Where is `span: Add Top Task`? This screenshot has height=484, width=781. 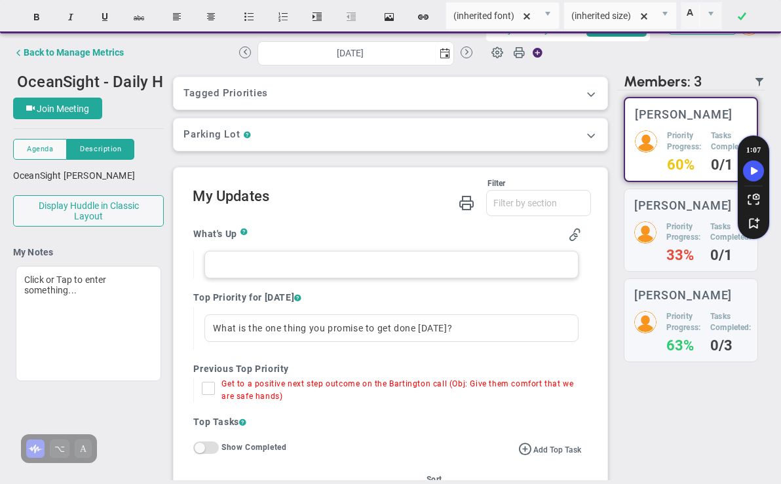 span: Add Top Task is located at coordinates (557, 450).